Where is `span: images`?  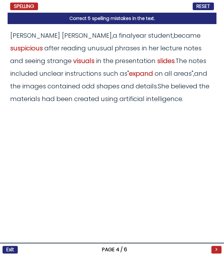
span: images is located at coordinates (34, 86).